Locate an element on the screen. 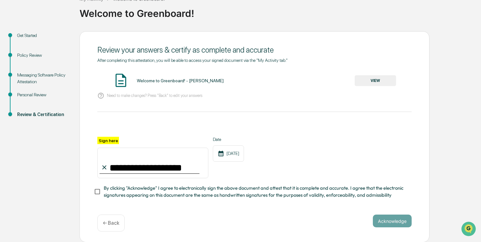  a: 🖐️Preclearance is located at coordinates (24, 83).